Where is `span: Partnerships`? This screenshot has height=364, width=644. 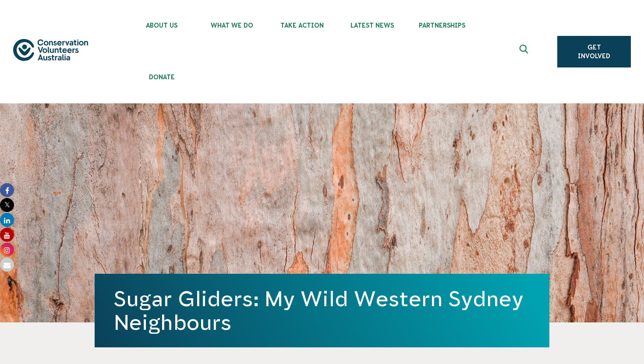 span: Partnerships is located at coordinates (442, 26).